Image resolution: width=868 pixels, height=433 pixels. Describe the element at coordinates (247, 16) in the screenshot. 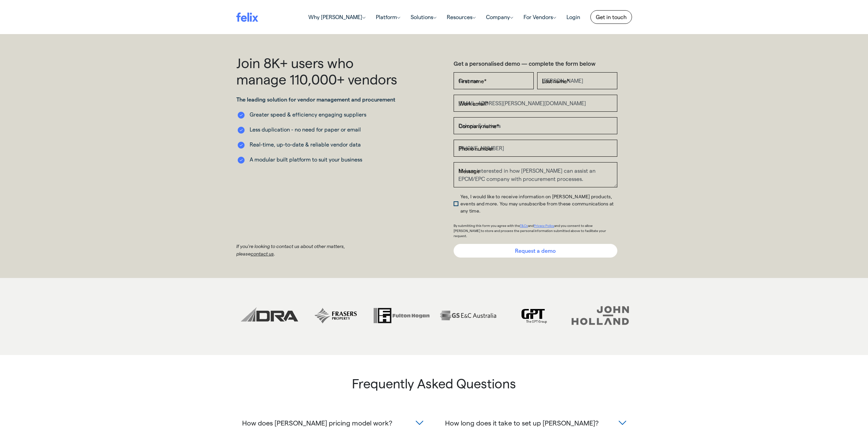

I see `img: felix logo` at that location.